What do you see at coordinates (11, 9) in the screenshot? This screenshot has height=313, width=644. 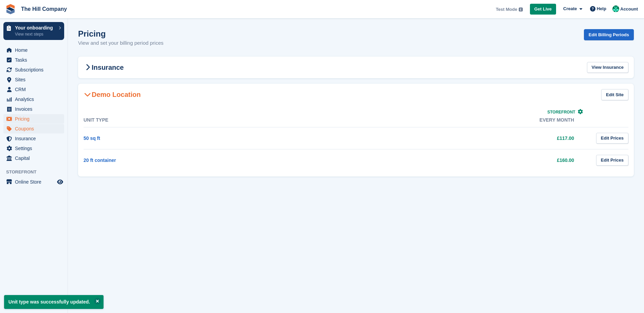 I see `img: stora-icon-8386f47178a22dfd0bd8f6a31ec36ba5ce8667c1dd55bd0f319d3a0aa187defe.svg` at bounding box center [11, 9].